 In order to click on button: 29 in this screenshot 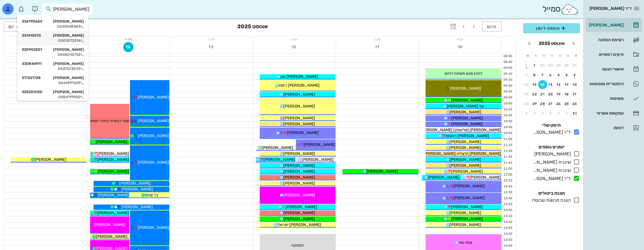, I will do `click(534, 104)`.